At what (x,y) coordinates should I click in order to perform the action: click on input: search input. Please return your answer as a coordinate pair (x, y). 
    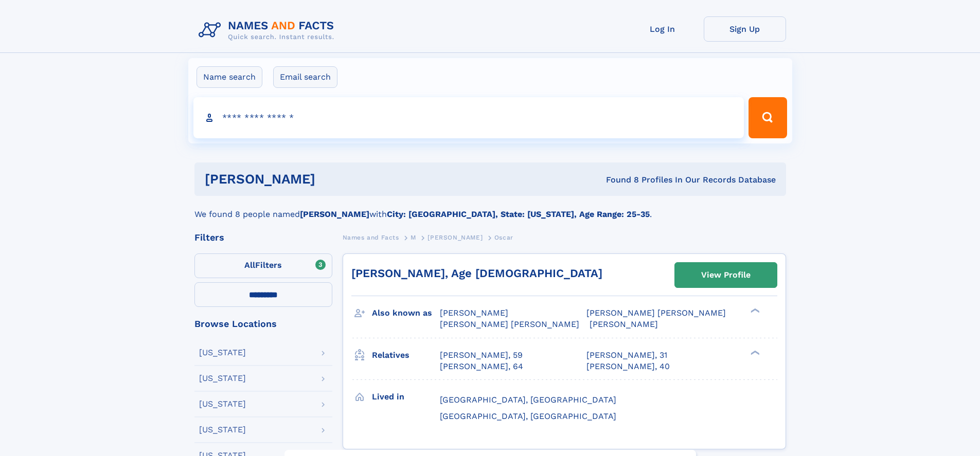
    Looking at the image, I should click on (469, 118).